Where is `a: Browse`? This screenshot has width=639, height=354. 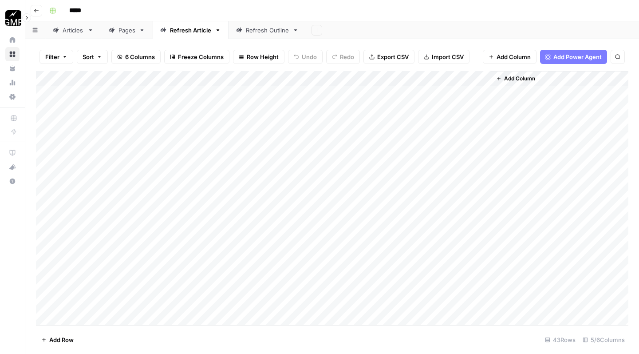
a: Browse is located at coordinates (12, 54).